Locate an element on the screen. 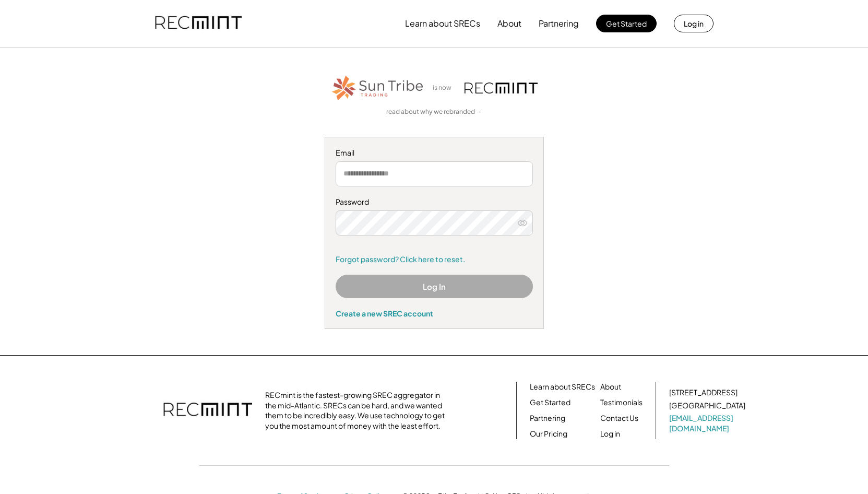 This screenshot has height=494, width=868. button: Partnering is located at coordinates (559, 23).